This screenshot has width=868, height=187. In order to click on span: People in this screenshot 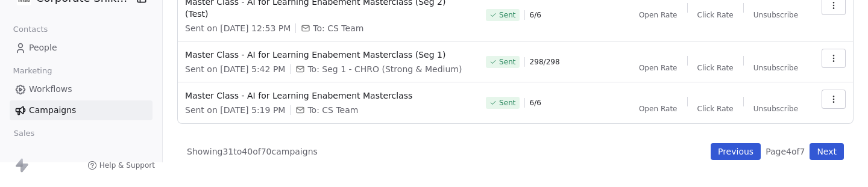, I will do `click(43, 48)`.